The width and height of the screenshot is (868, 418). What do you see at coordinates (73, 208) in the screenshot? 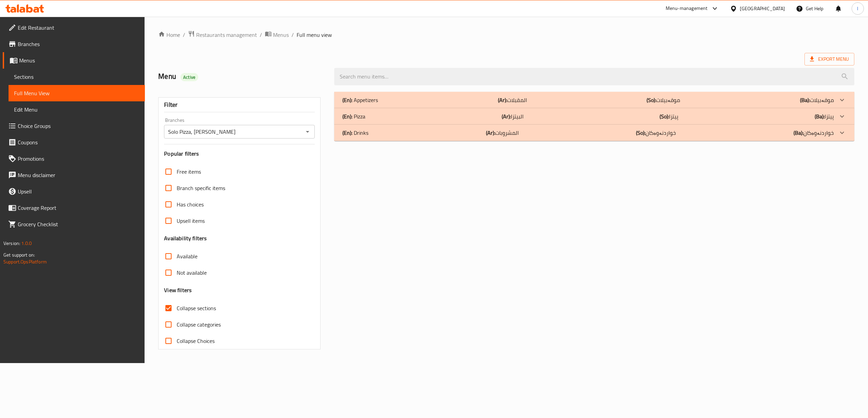
I see `a: Coverage Report` at bounding box center [73, 208].